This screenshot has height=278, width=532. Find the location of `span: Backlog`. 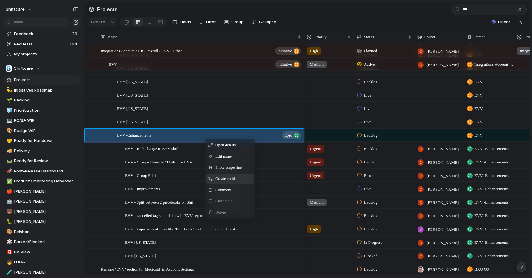

span: Backlog is located at coordinates (46, 100).